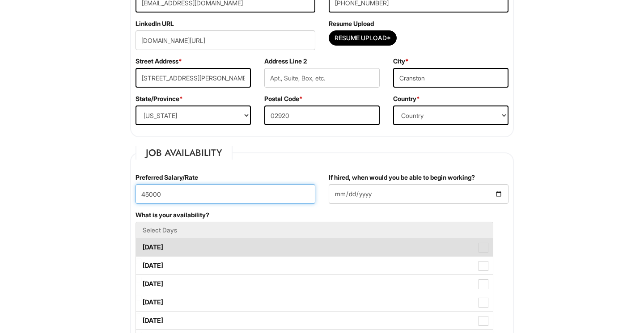 Image resolution: width=644 pixels, height=333 pixels. What do you see at coordinates (167, 177) in the screenshot?
I see `label: Preferred Salary/Rate` at bounding box center [167, 177].